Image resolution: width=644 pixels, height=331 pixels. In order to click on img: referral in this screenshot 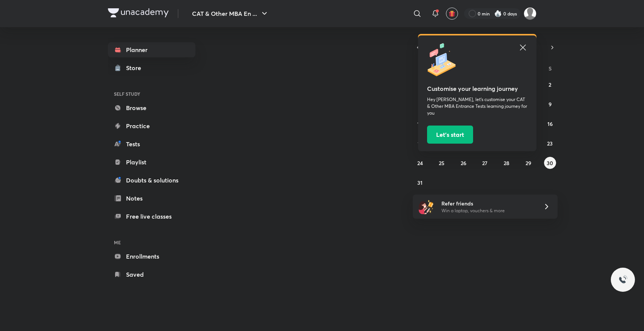, I will do `click(426, 207)`.